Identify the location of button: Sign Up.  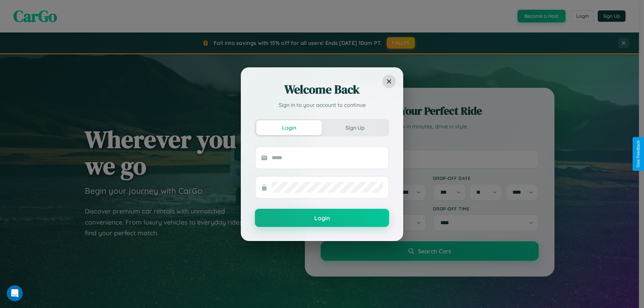
(355, 128).